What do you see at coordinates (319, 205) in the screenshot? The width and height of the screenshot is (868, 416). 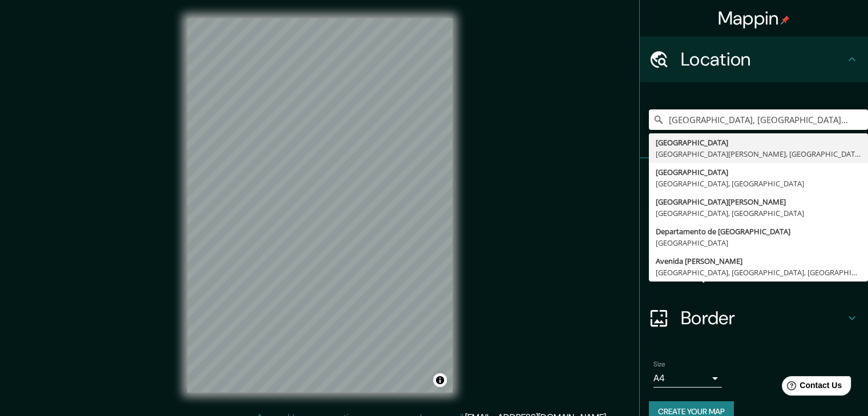 I see `canvas: Map` at bounding box center [319, 205].